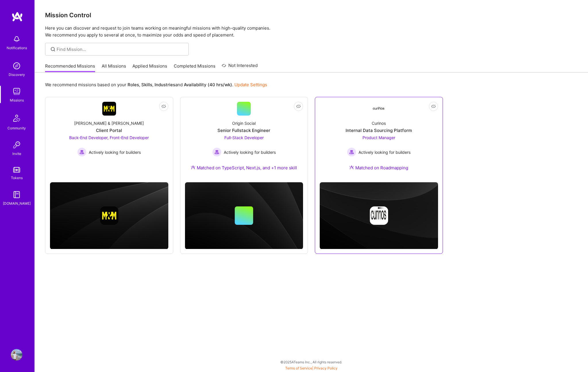 The height and width of the screenshot is (372, 588). Describe the element at coordinates (17, 145) in the screenshot. I see `img: Invite` at that location.